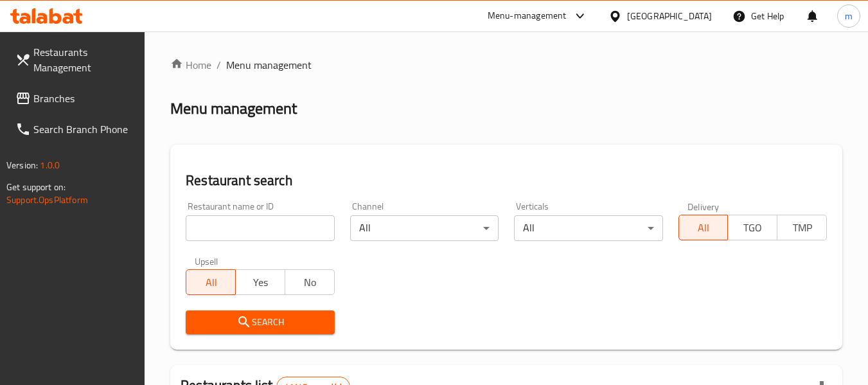 The width and height of the screenshot is (868, 385). Describe the element at coordinates (22, 165) in the screenshot. I see `span: Version:` at that location.